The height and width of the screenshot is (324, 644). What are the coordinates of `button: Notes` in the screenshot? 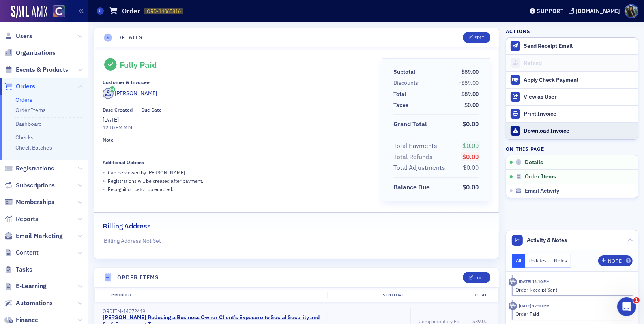 It's located at (560, 261).